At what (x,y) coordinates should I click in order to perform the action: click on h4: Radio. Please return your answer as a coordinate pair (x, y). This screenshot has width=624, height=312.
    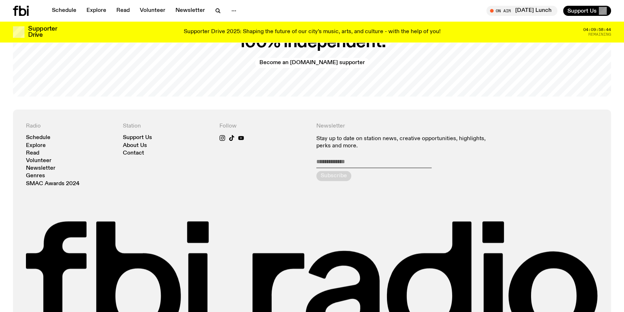
    Looking at the image, I should click on (70, 126).